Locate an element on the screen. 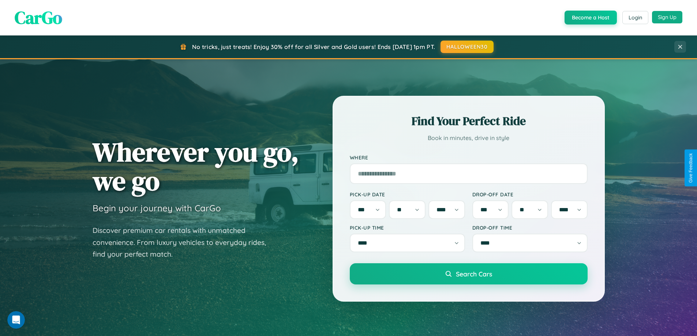 This screenshot has height=336, width=697. button: Sign Up is located at coordinates (667, 17).